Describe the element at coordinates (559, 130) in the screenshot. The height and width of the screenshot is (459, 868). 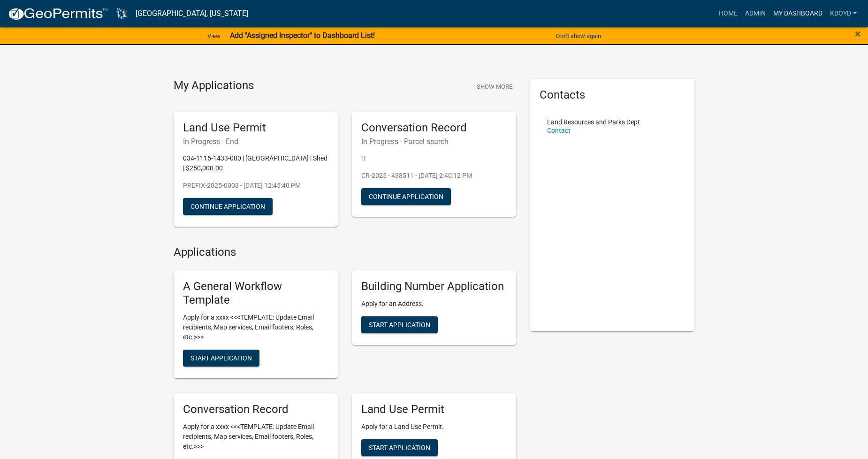
I see `a: Contact` at that location.